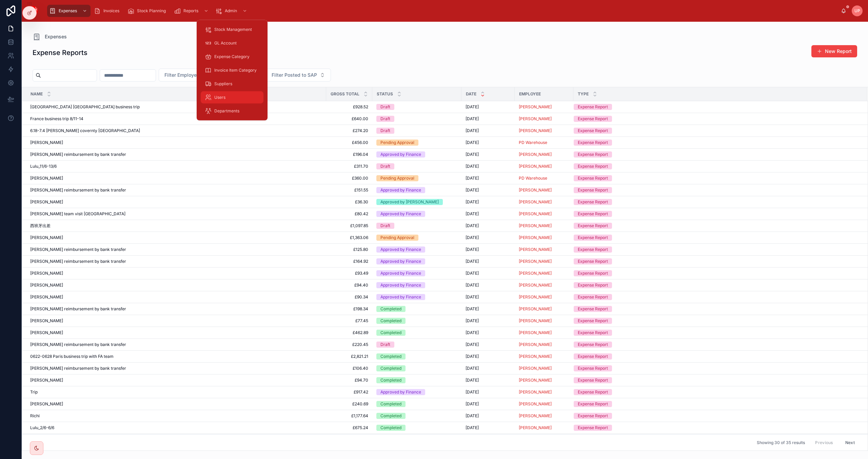  I want to click on span: £80.42, so click(349, 214).